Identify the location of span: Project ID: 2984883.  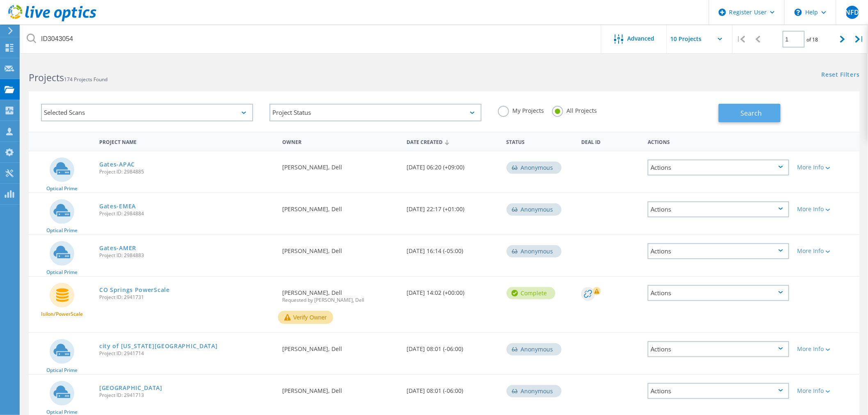
(187, 255).